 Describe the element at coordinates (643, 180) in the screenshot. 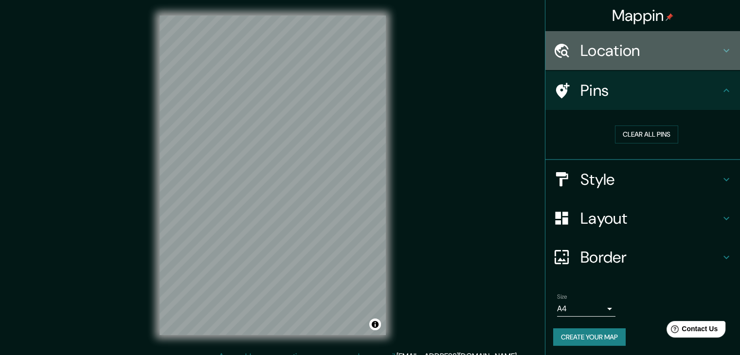

I see `div: Style` at that location.